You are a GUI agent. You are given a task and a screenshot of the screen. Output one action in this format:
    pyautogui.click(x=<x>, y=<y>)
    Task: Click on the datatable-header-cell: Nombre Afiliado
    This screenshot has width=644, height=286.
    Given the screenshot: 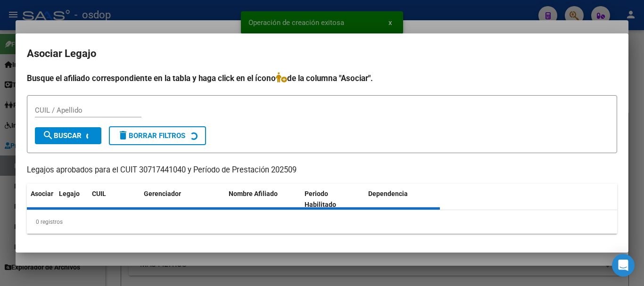 What is the action you would take?
    pyautogui.click(x=263, y=199)
    